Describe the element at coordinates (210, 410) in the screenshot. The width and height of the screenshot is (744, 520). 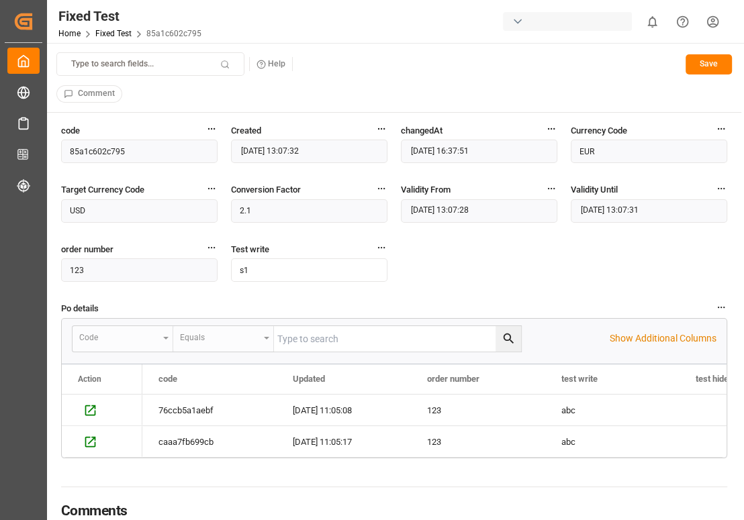
I see `div: 76ccb5a1aebf` at that location.